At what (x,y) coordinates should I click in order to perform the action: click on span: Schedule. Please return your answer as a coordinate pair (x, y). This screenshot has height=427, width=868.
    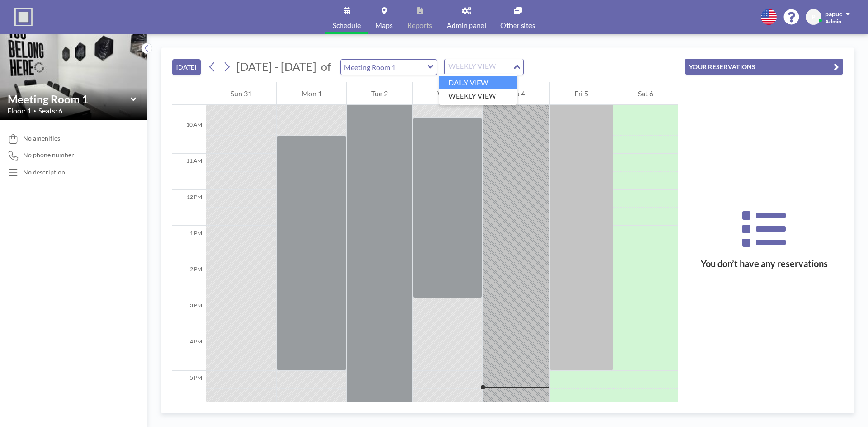
    Looking at the image, I should click on (347, 25).